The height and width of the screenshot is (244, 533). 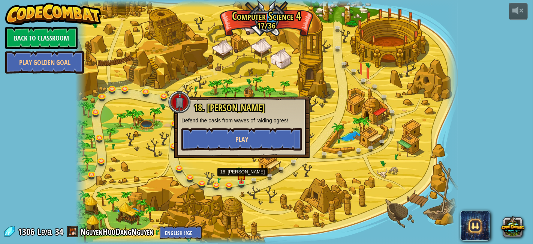 I want to click on img: CodeCombat - Learn how to code by playing a game, so click(x=53, y=14).